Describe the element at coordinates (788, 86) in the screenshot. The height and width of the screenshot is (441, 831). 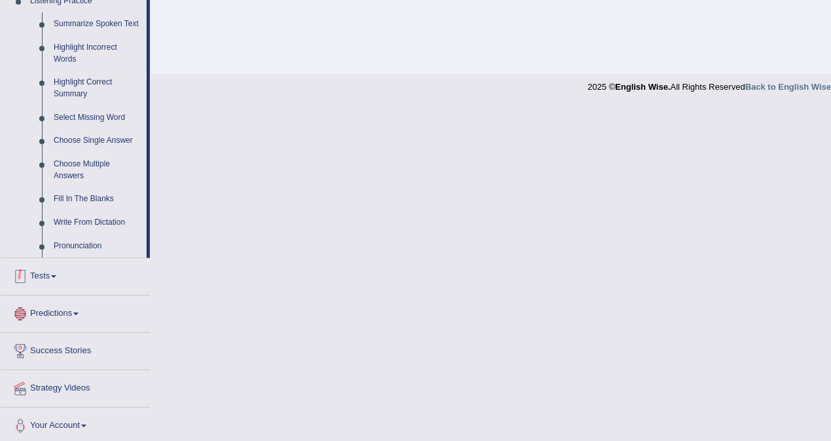
I see `strong: Back to English Wise` at that location.